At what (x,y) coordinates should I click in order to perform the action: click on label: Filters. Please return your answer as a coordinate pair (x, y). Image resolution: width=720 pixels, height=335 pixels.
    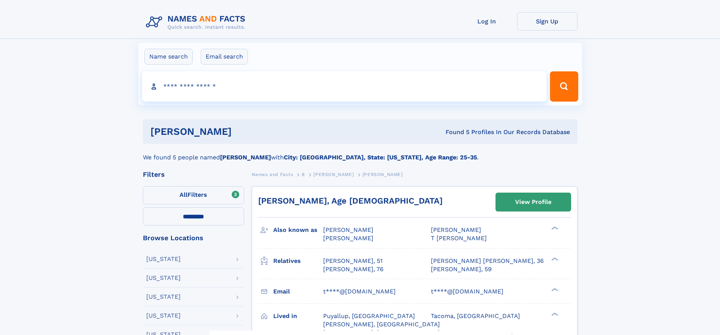
    Looking at the image, I should click on (193, 195).